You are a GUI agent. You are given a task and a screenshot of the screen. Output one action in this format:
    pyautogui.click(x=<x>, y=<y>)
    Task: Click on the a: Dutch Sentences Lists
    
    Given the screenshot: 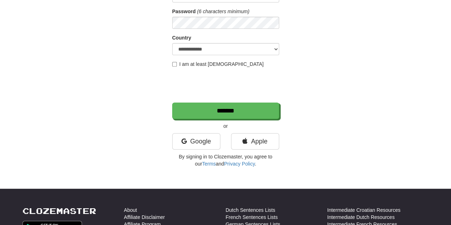 What is the action you would take?
    pyautogui.click(x=250, y=210)
    